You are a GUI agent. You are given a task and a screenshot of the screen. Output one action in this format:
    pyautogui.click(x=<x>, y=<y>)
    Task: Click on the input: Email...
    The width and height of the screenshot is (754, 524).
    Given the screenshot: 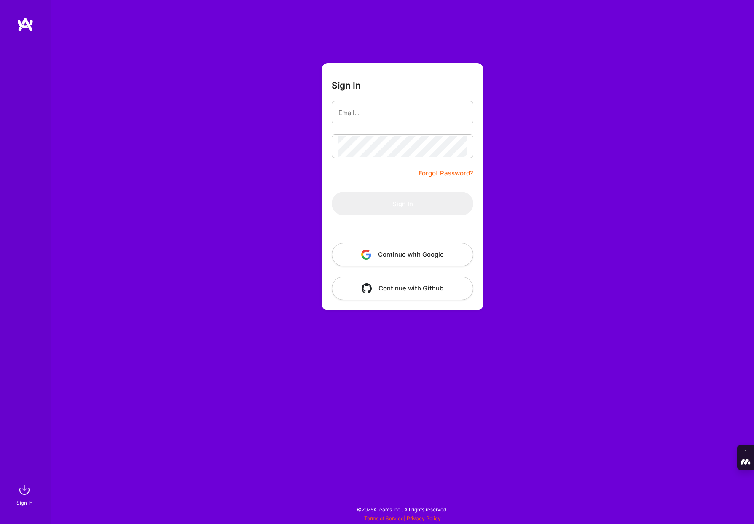 What is the action you would take?
    pyautogui.click(x=402, y=113)
    